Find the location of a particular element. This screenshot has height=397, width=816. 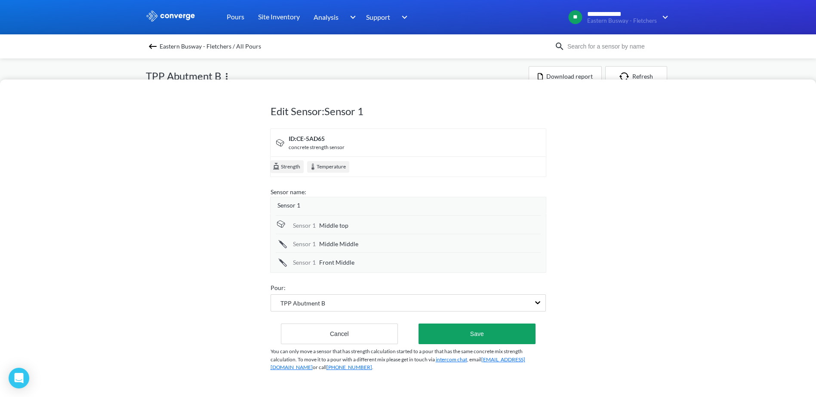

input: Search for a sensor by name is located at coordinates (617, 46).